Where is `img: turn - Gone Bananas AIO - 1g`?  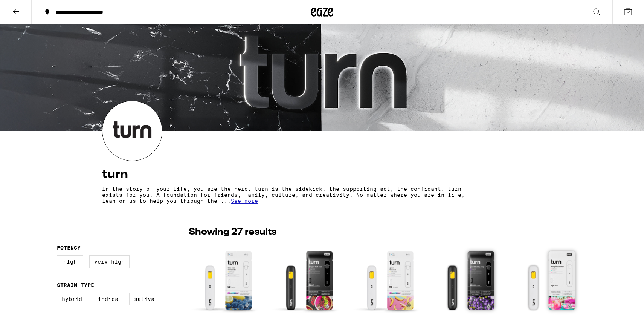
img: turn - Gone Bananas AIO - 1g is located at coordinates (388, 280).